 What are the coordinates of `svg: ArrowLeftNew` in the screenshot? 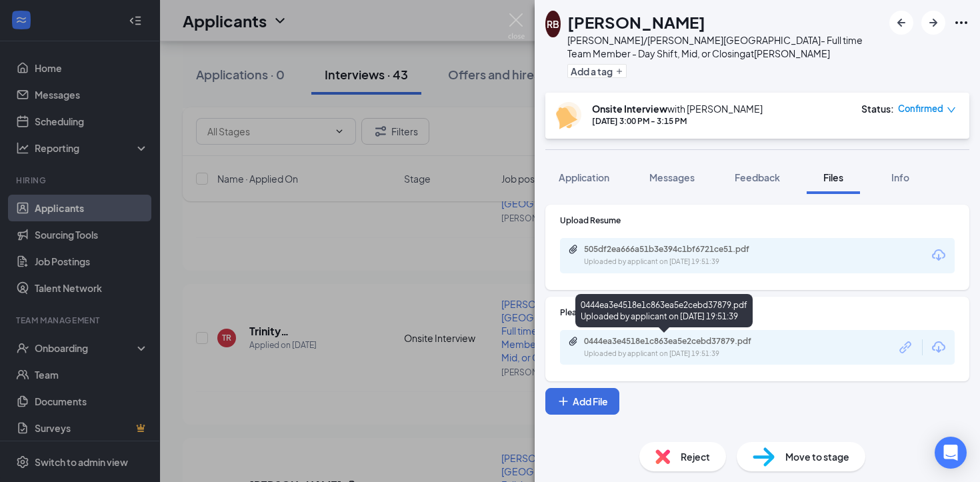 It's located at (901, 23).